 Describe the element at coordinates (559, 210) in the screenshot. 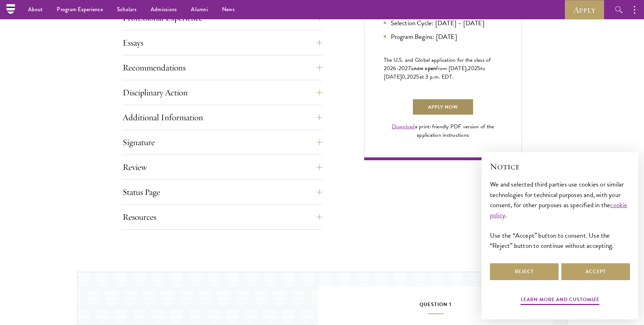

I see `a: cookie policy` at that location.